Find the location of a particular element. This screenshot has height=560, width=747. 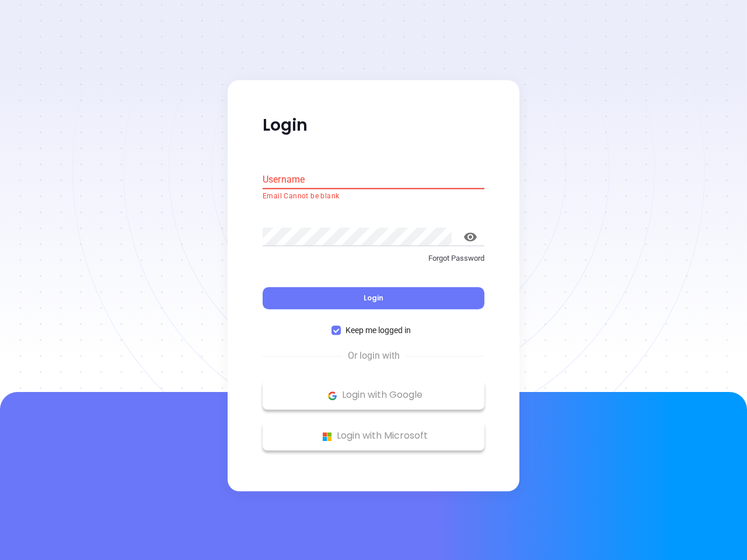

p: Forgot Password is located at coordinates (374, 258).